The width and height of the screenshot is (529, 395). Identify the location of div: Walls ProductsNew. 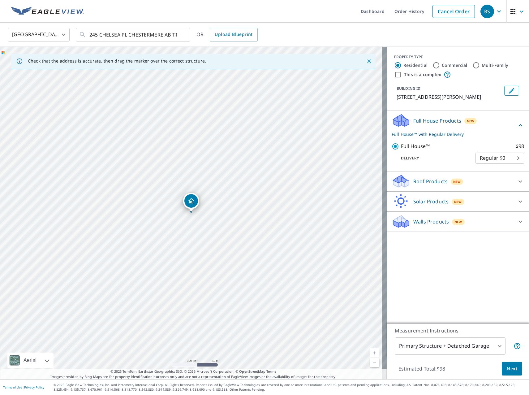
(458, 222).